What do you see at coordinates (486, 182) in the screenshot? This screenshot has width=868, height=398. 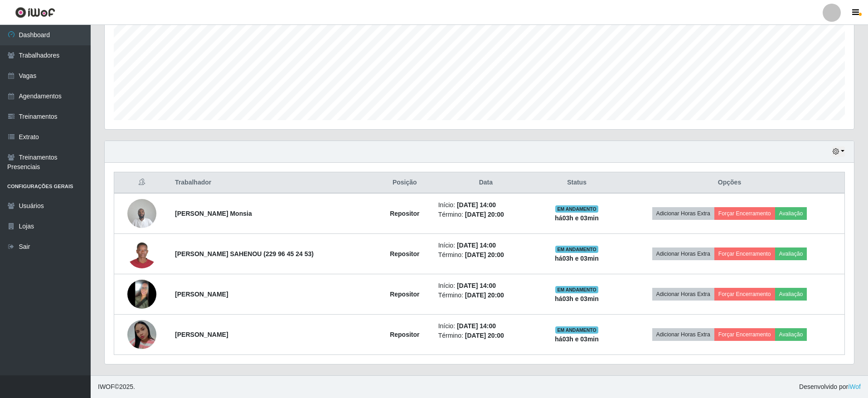 I see `th: Data` at bounding box center [486, 182].